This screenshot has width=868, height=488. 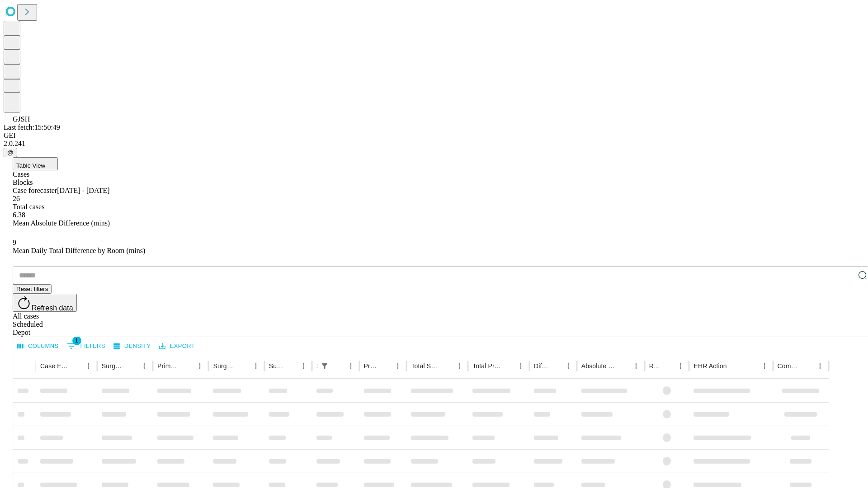 I want to click on div: GEI, so click(x=434, y=136).